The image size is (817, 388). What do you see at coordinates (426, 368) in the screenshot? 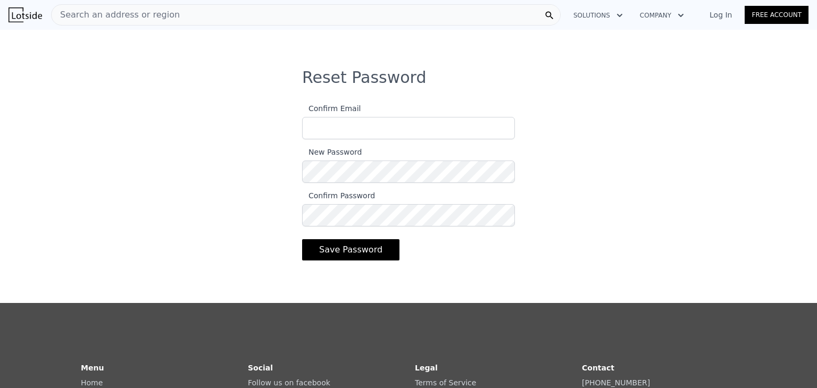
I see `strong: Legal` at bounding box center [426, 368].